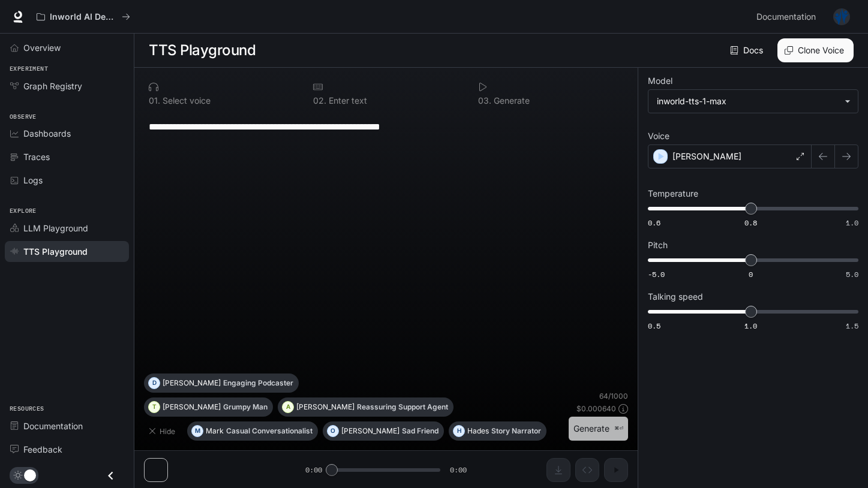 This screenshot has height=488, width=868. What do you see at coordinates (420, 431) in the screenshot?
I see `p: Sad Friend` at bounding box center [420, 431].